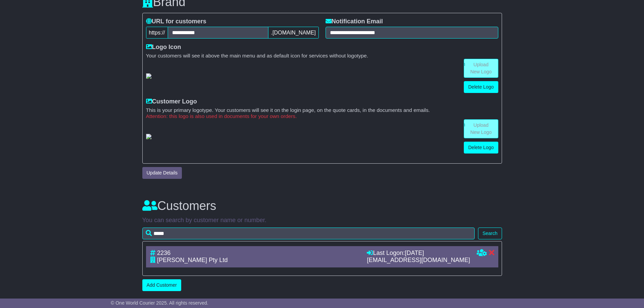 This screenshot has width=644, height=308. Describe the element at coordinates (157, 32) in the screenshot. I see `span: https://` at that location.